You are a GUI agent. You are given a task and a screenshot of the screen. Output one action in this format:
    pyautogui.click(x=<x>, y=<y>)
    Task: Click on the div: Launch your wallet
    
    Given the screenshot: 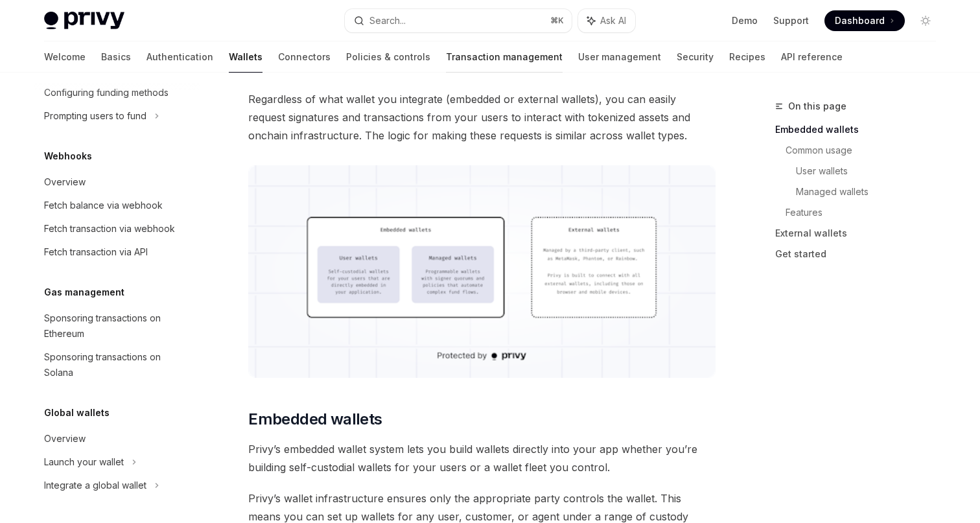 What is the action you would take?
    pyautogui.click(x=84, y=462)
    